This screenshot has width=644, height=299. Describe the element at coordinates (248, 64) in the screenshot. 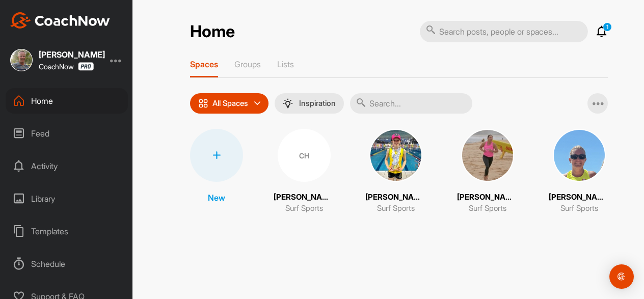

I see `p: Groups` at that location.